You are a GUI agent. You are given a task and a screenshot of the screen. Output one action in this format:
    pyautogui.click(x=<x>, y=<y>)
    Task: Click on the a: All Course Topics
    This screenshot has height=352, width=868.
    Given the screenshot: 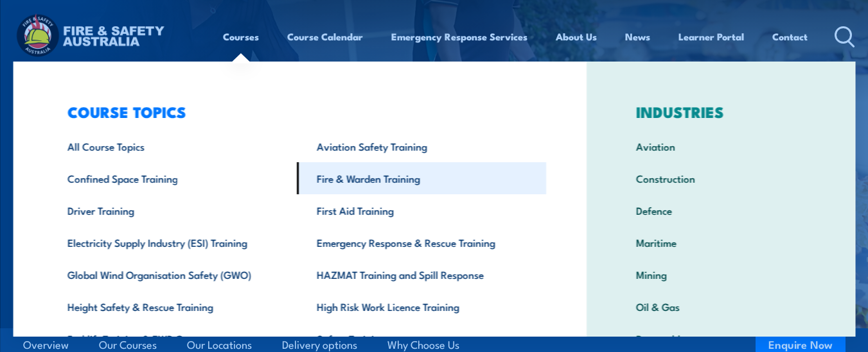 What is the action you would take?
    pyautogui.click(x=171, y=147)
    